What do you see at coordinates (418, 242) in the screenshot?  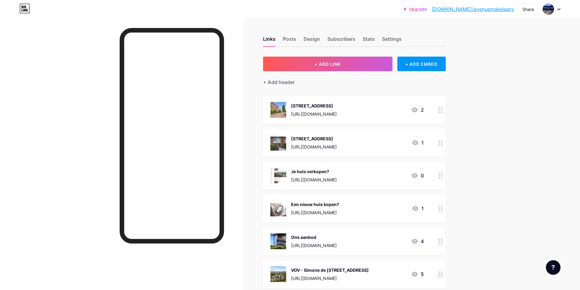 I see `div: 4` at bounding box center [418, 242].